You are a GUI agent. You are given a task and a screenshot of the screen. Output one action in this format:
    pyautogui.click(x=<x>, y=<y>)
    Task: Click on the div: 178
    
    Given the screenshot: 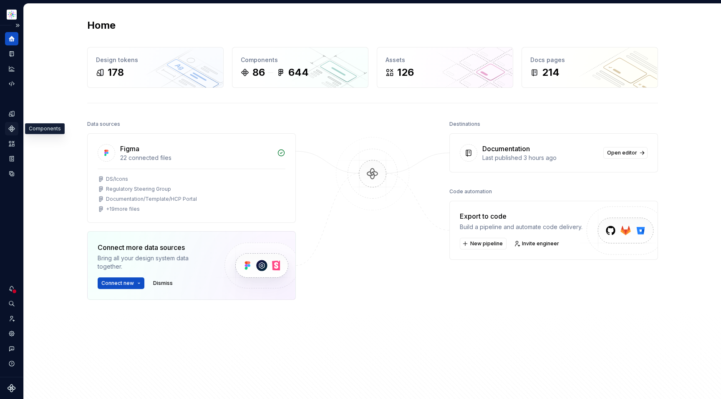 What is the action you would take?
    pyautogui.click(x=116, y=73)
    